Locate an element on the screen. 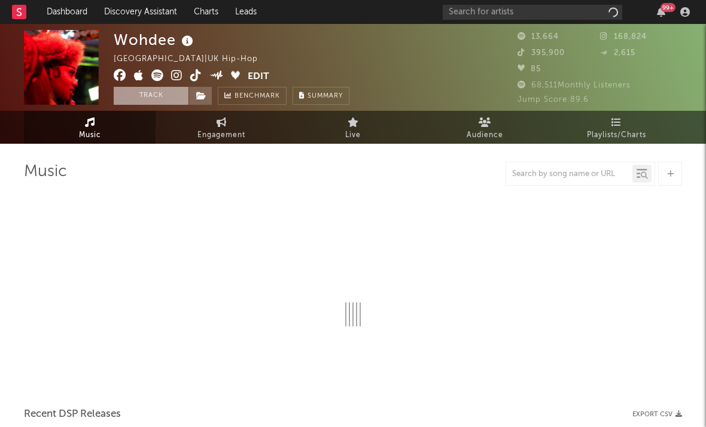 This screenshot has height=427, width=706. span: Playlists/Charts is located at coordinates (616, 135).